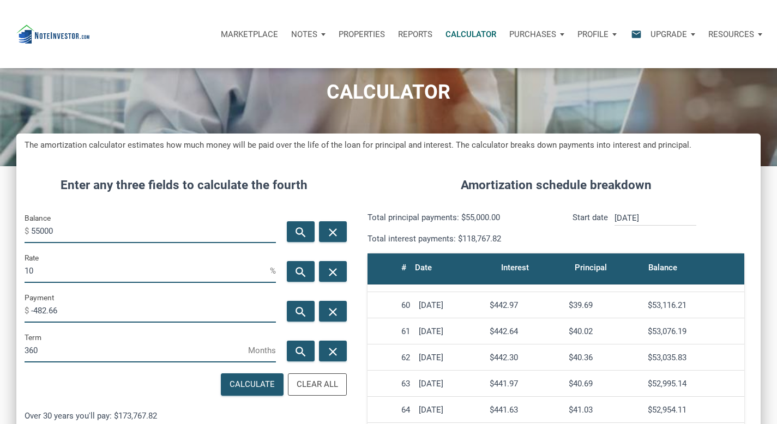  What do you see at coordinates (308, 34) in the screenshot?
I see `a: Notes` at bounding box center [308, 34].